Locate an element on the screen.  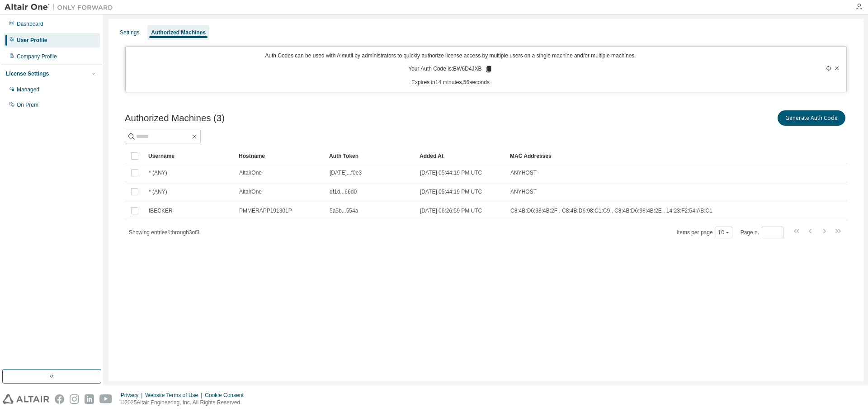
span: 5a5b...554a is located at coordinates (344, 210).